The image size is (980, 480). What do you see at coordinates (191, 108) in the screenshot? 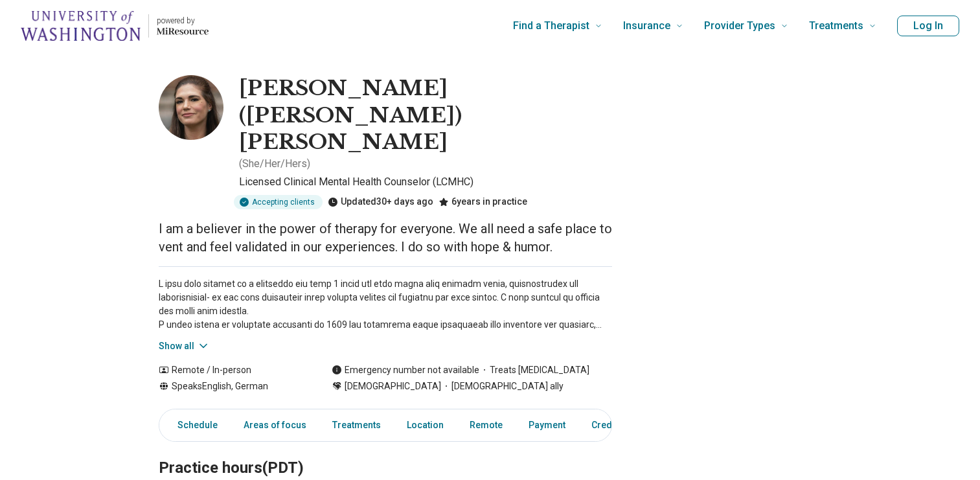
I see `img: Cornelia Lawson, Licensed Clinical Mental Health Counselor (LCMHC)` at bounding box center [191, 108].